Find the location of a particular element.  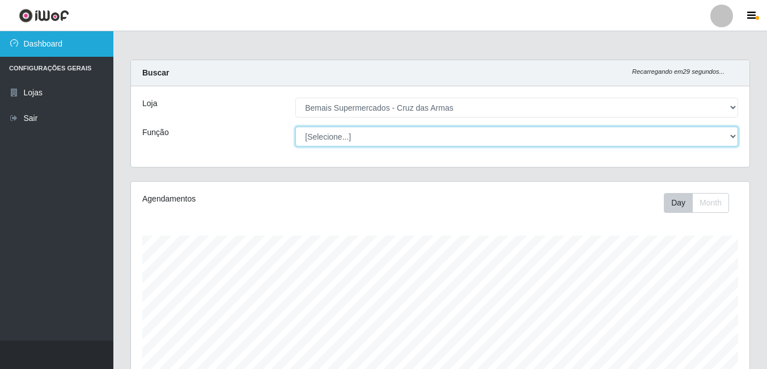

button: Month is located at coordinates (711, 202).